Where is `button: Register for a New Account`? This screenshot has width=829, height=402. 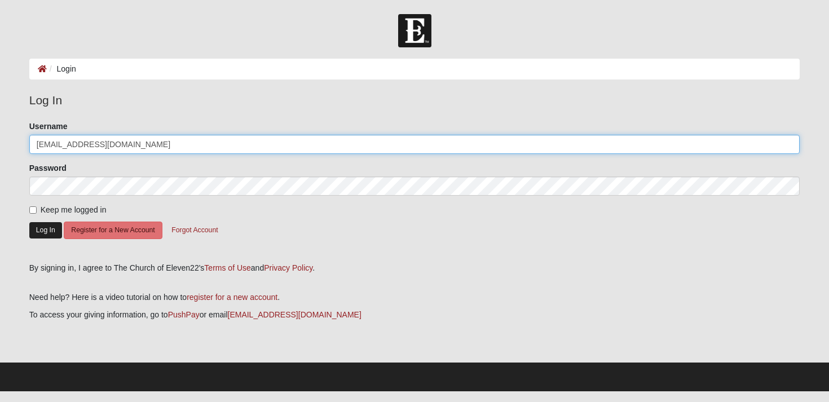 button: Register for a New Account is located at coordinates (113, 230).